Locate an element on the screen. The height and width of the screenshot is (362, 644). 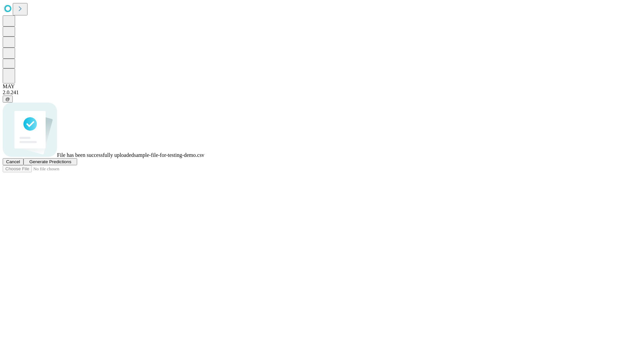
span: sample-file-for-testing-demo.csv is located at coordinates (169, 155).